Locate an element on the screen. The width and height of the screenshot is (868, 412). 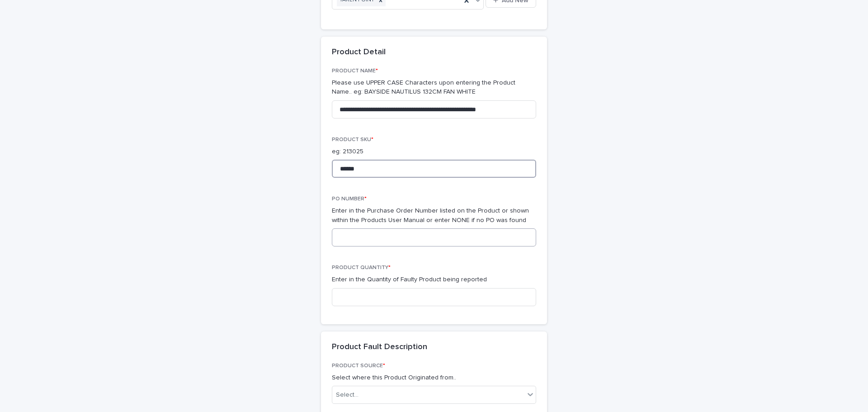
h2: Product Fault Description is located at coordinates (380, 347).